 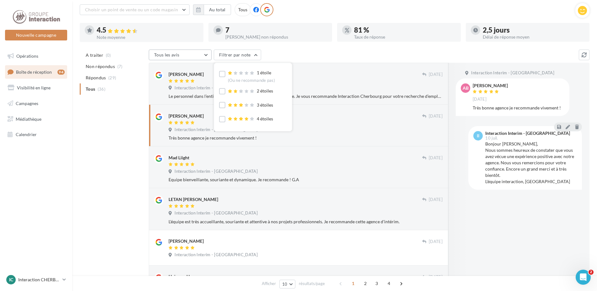 I want to click on span: Boîte de réception, so click(x=34, y=72).